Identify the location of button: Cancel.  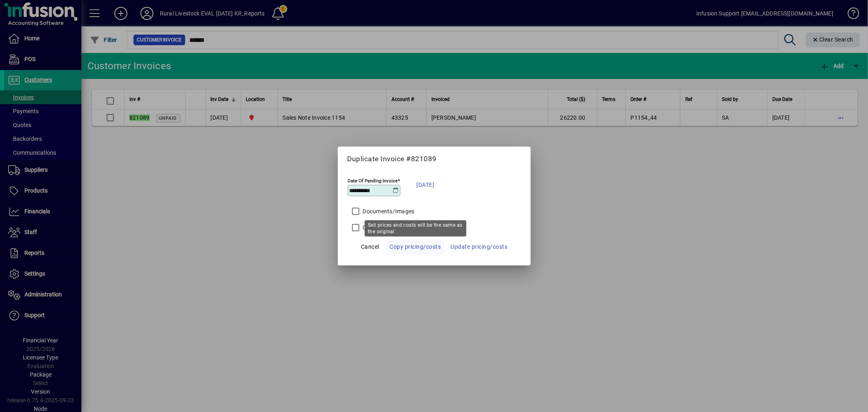
(371, 247).